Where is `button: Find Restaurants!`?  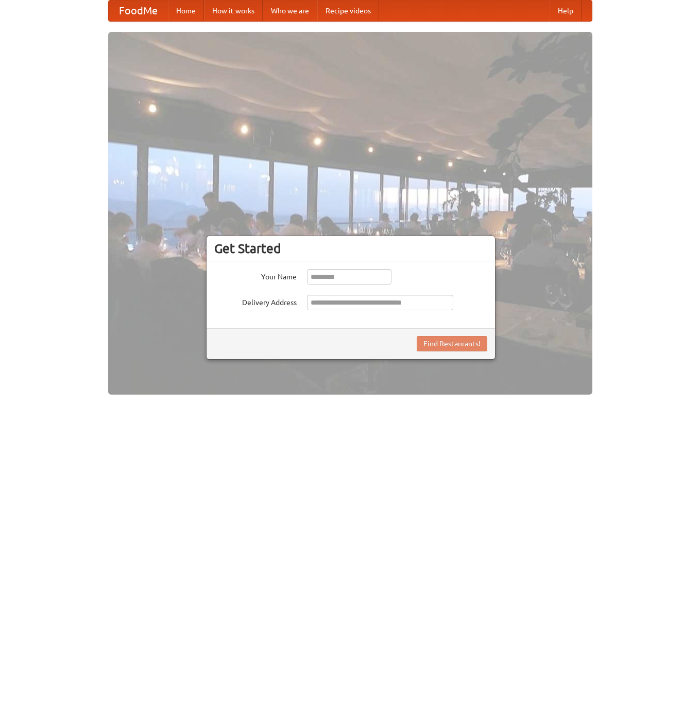
button: Find Restaurants! is located at coordinates (452, 344).